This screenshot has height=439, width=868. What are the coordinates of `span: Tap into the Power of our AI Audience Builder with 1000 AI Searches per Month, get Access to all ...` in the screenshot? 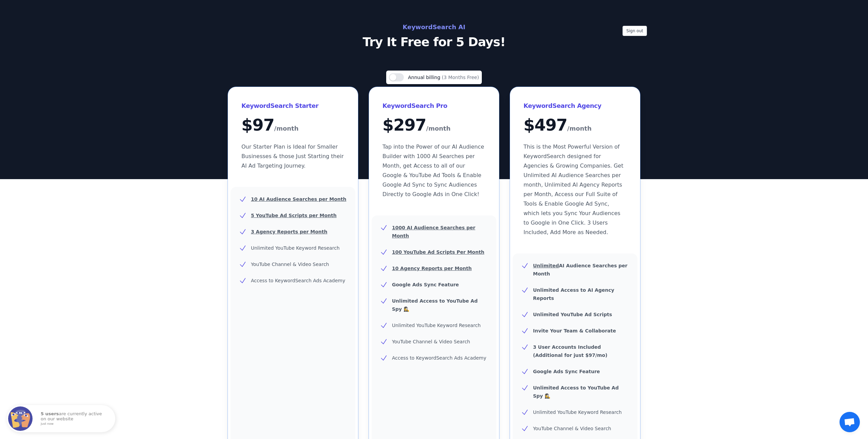 It's located at (433, 170).